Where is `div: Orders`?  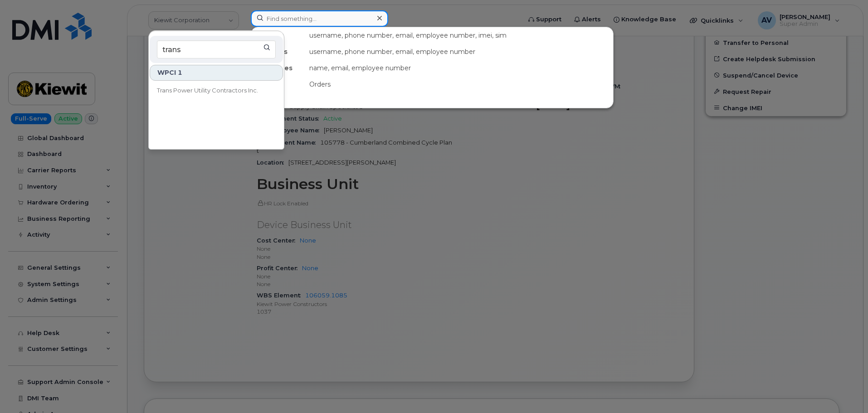
div: Orders is located at coordinates (459, 84).